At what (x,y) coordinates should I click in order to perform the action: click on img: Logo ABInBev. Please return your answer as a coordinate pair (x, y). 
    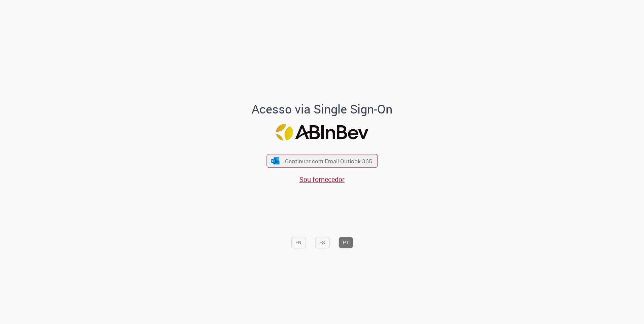
    Looking at the image, I should click on (322, 132).